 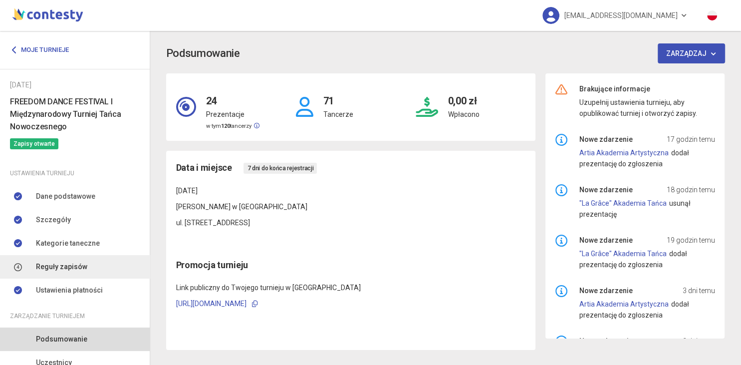 I want to click on h4: 24, so click(x=233, y=96).